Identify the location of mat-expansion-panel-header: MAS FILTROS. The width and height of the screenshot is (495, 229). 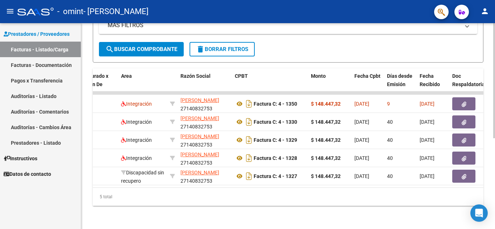
(288, 25).